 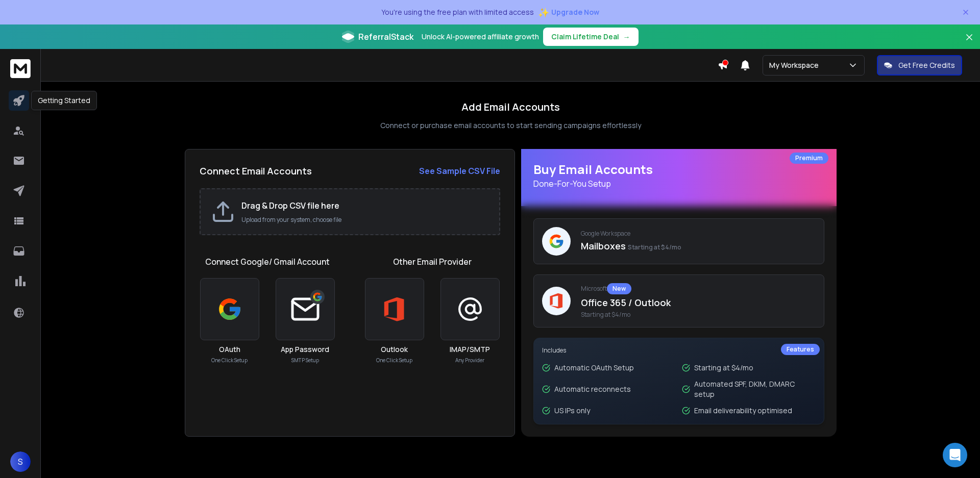 I want to click on h1: Add Email Accounts, so click(x=511, y=107).